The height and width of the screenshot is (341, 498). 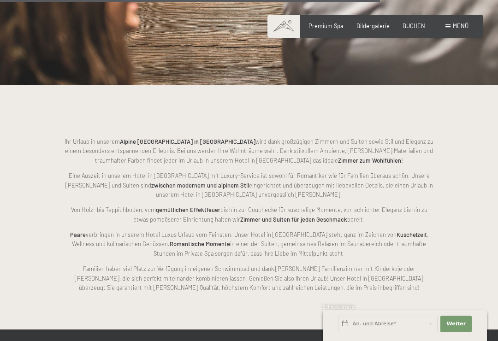 I want to click on a: Premium Spa, so click(x=326, y=26).